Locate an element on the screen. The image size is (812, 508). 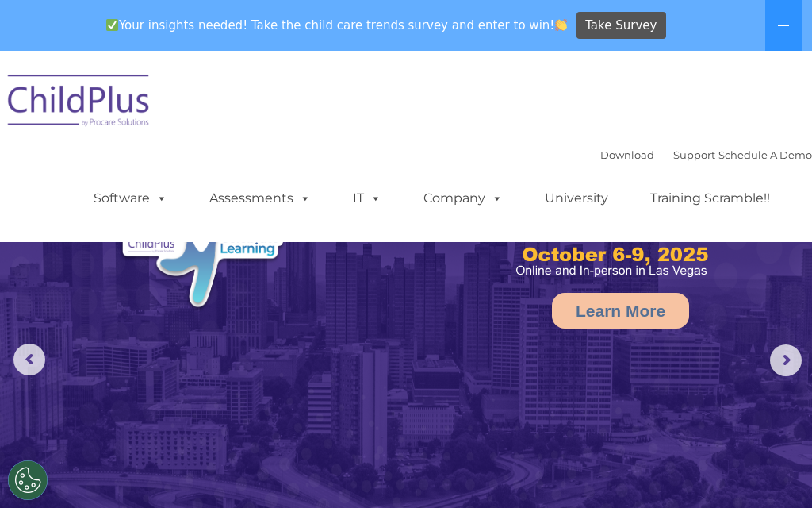
a: Company is located at coordinates (463, 199).